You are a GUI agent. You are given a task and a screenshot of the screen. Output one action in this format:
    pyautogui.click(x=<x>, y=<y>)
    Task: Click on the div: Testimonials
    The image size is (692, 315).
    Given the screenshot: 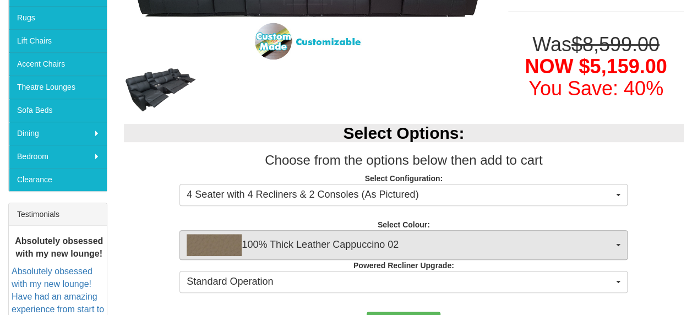 What is the action you would take?
    pyautogui.click(x=58, y=214)
    